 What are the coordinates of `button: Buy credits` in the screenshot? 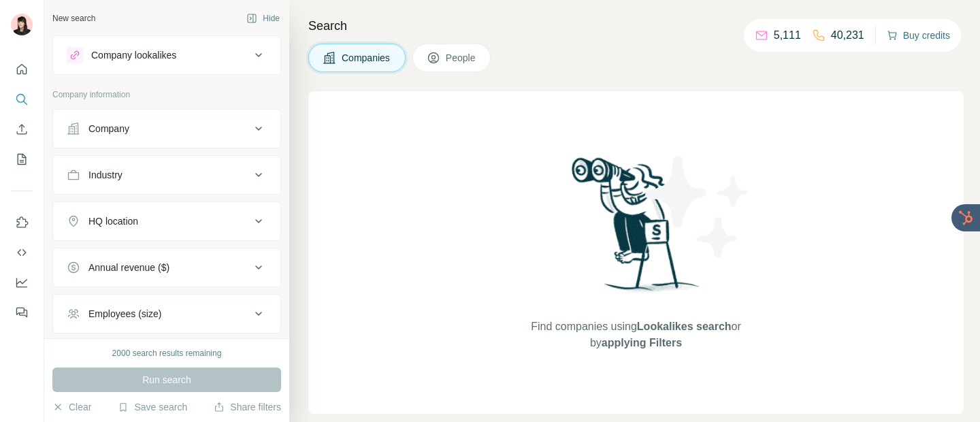 It's located at (917, 36).